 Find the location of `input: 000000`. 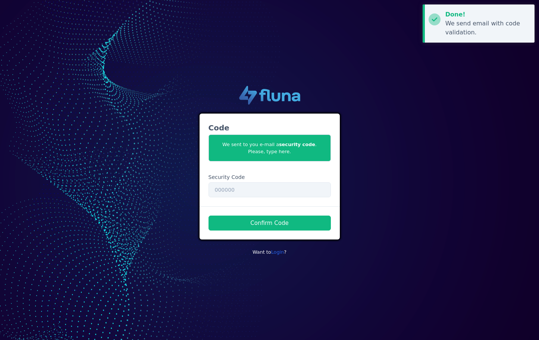

input: 000000 is located at coordinates (270, 190).